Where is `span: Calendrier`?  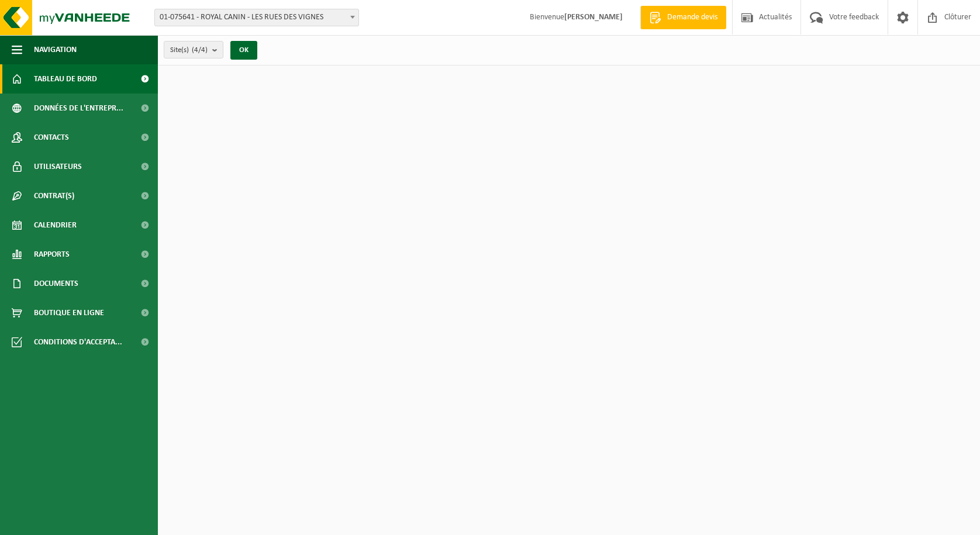 span: Calendrier is located at coordinates (55, 225).